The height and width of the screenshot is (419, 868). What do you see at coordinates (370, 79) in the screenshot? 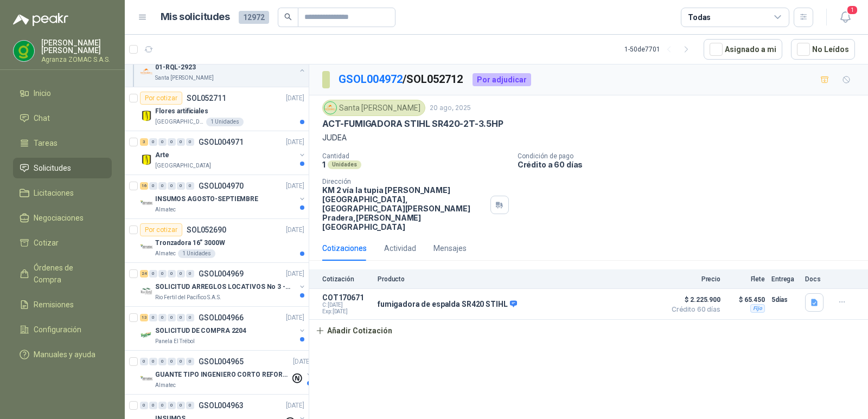
I see `a: GSOL004972` at bounding box center [370, 79].